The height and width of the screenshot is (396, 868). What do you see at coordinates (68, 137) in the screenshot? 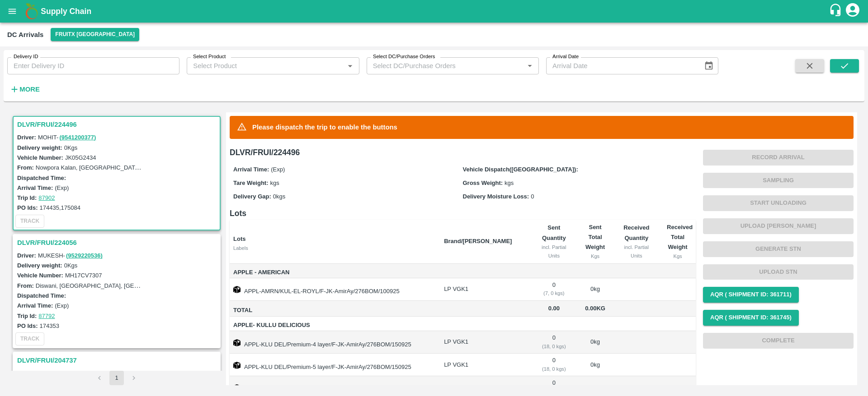
I see `span: MOHIT -` at bounding box center [68, 137].